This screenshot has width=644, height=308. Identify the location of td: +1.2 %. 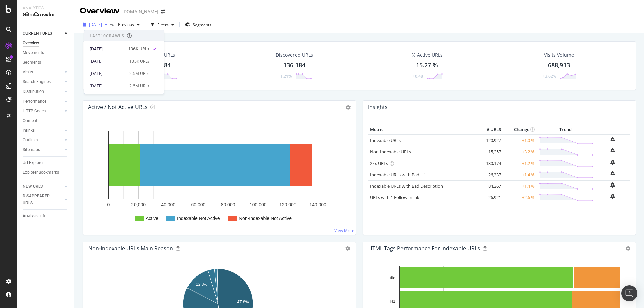
(520, 163).